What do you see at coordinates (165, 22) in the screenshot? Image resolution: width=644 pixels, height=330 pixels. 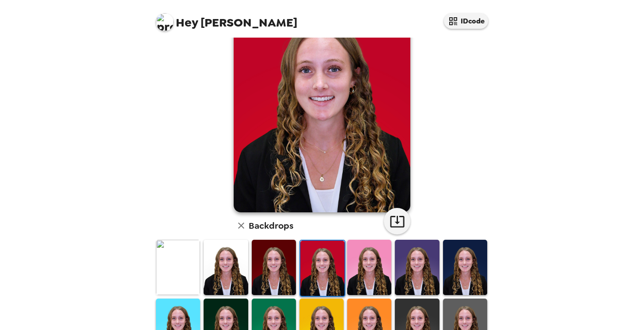 I see `img: profile pic` at bounding box center [165, 22].